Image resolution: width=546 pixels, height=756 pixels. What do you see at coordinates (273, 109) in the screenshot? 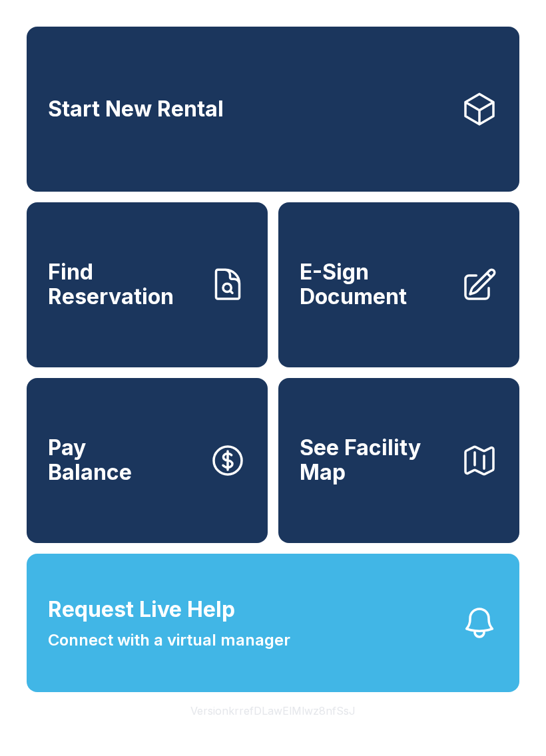
I see `a: Start New Rental` at bounding box center [273, 109].